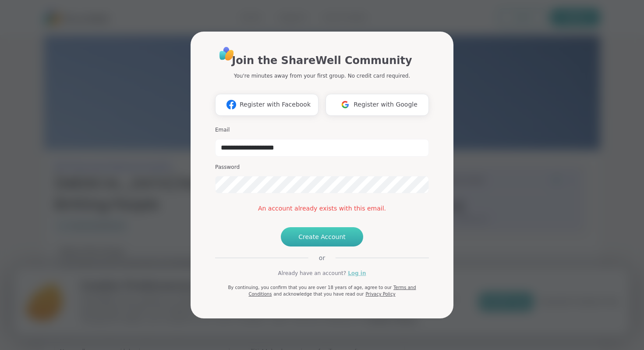  Describe the element at coordinates (267, 105) in the screenshot. I see `button: Register with Facebook` at that location.